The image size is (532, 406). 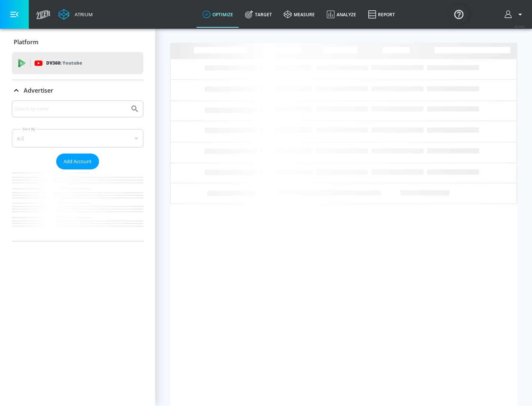 I want to click on input: Search by name, so click(x=70, y=109).